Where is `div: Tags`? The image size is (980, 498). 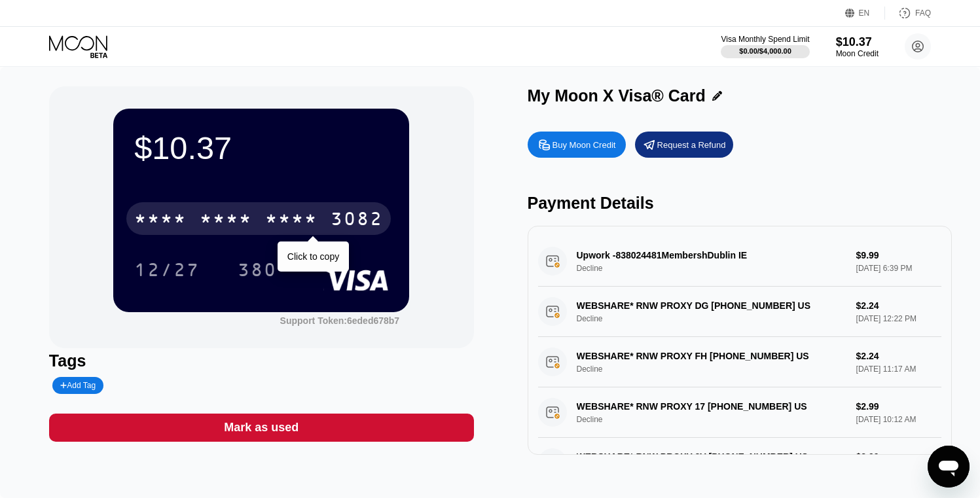
div: Tags is located at coordinates (261, 361).